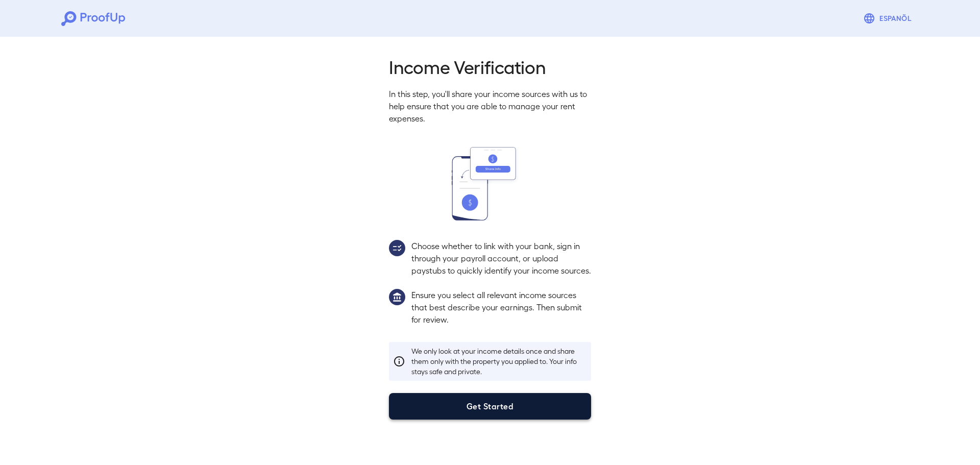 The image size is (980, 465). I want to click on p: In this step, you'll share your income sources with us to help ensure that you are able to manage..., so click(490, 106).